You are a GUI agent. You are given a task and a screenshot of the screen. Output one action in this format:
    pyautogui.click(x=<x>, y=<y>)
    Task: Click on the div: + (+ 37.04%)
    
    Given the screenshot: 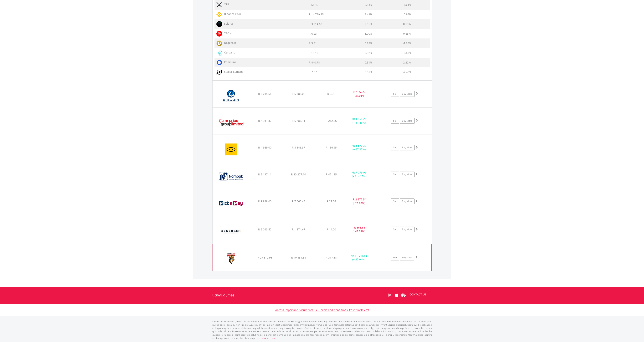 What is the action you would take?
    pyautogui.click(x=359, y=257)
    